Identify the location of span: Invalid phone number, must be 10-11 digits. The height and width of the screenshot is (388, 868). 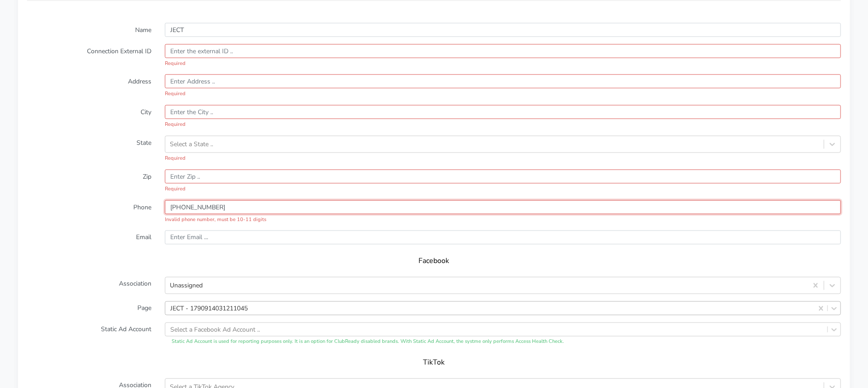
(503, 219).